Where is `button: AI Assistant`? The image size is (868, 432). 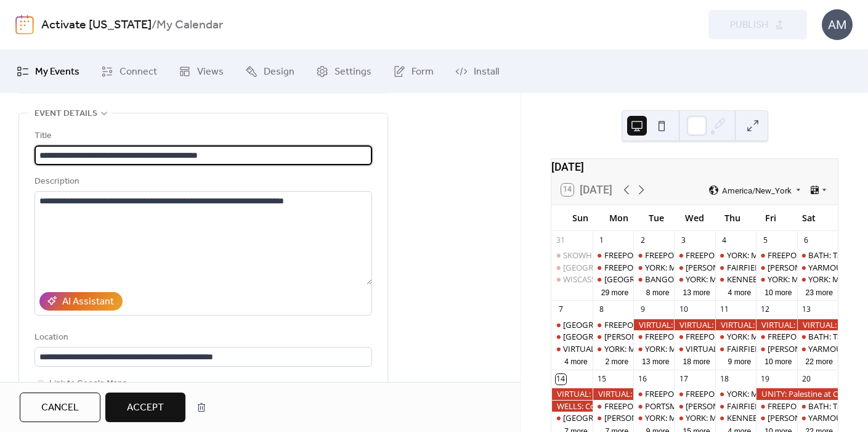
button: AI Assistant is located at coordinates (81, 302).